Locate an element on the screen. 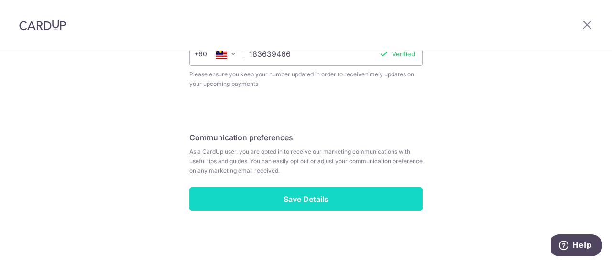 The image size is (612, 263). span: Help is located at coordinates (31, 11).